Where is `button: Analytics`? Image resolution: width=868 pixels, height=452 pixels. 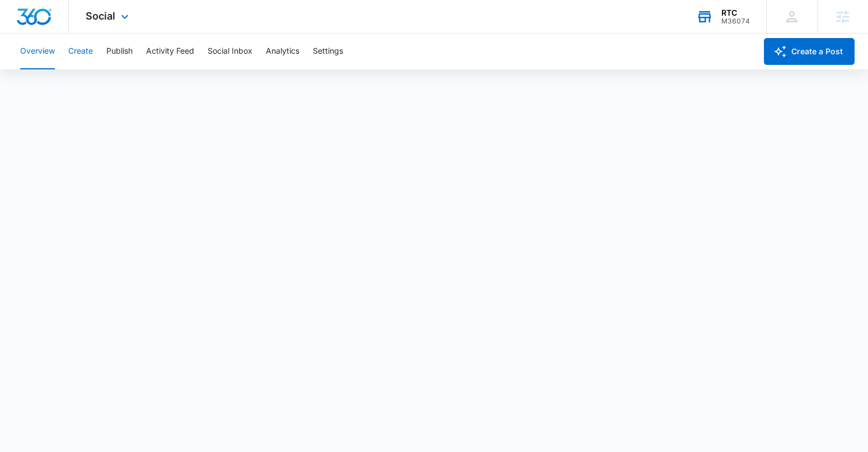 button: Analytics is located at coordinates (282, 51).